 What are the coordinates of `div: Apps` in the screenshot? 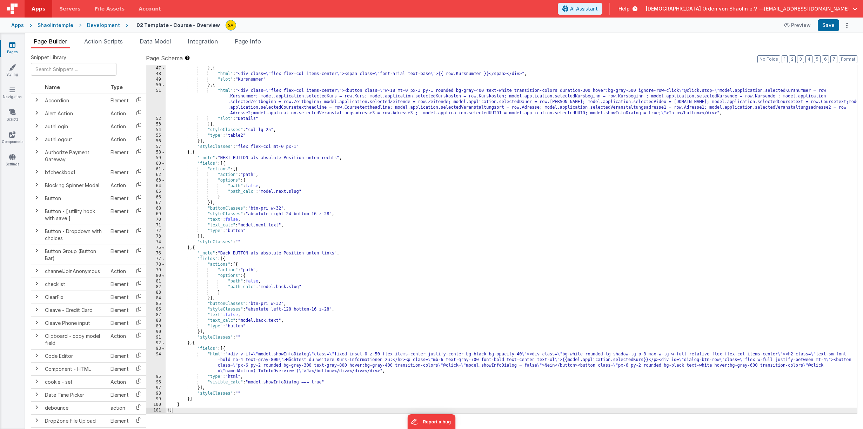 It's located at (18, 25).